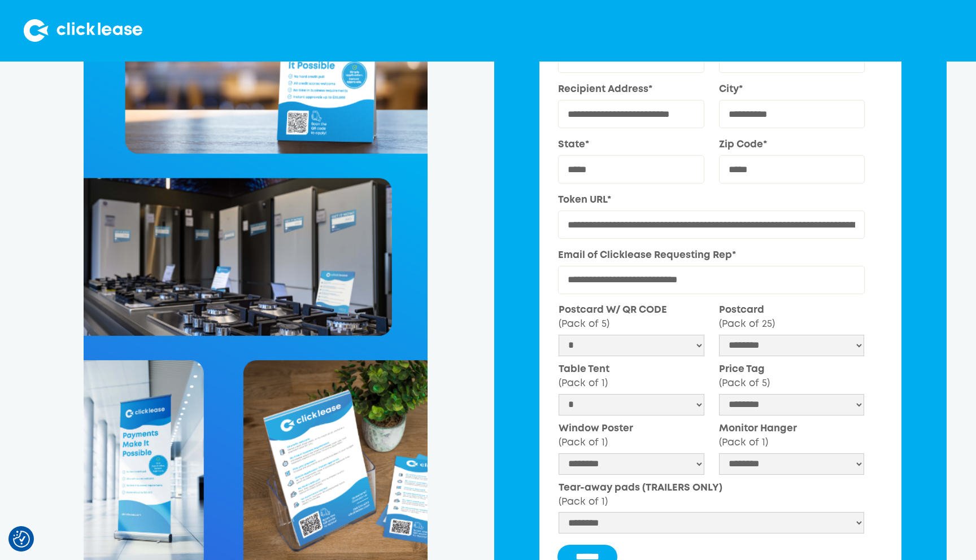  Describe the element at coordinates (631, 436) in the screenshot. I see `label: Window Poster` at that location.